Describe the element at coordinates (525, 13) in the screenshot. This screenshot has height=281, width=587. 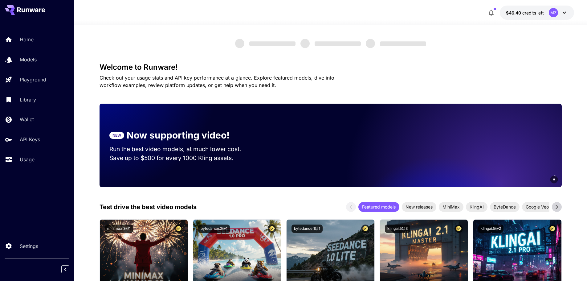
I see `div: $46.3992` at that location.